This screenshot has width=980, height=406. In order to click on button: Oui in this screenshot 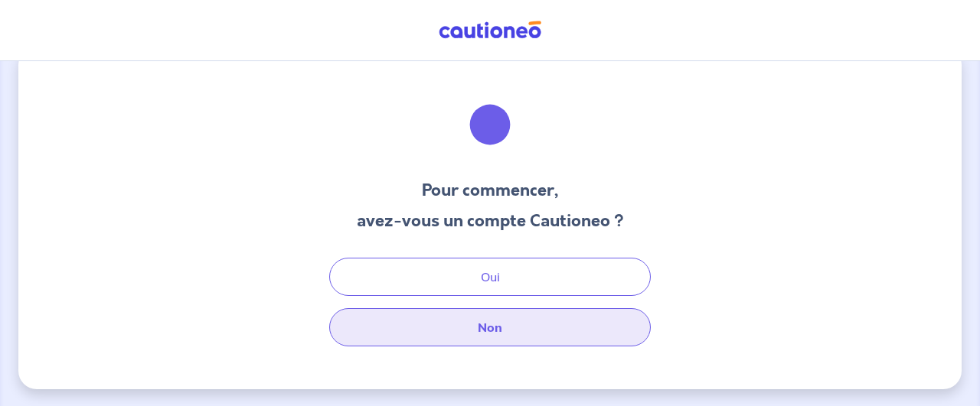, I will do `click(490, 277)`.